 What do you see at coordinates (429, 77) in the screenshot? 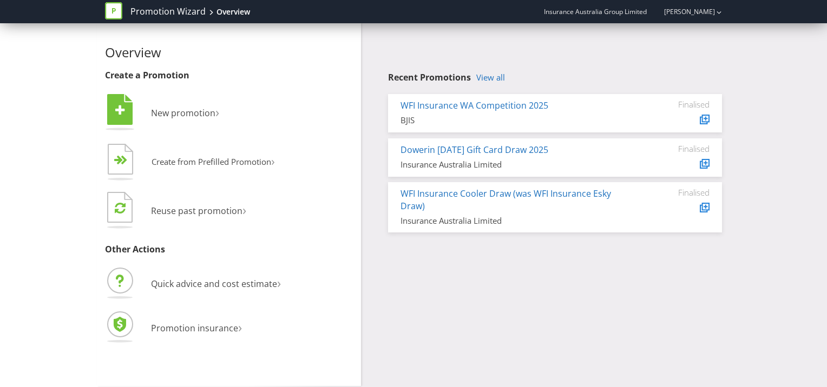
I see `span: Recent Promotions` at bounding box center [429, 77].